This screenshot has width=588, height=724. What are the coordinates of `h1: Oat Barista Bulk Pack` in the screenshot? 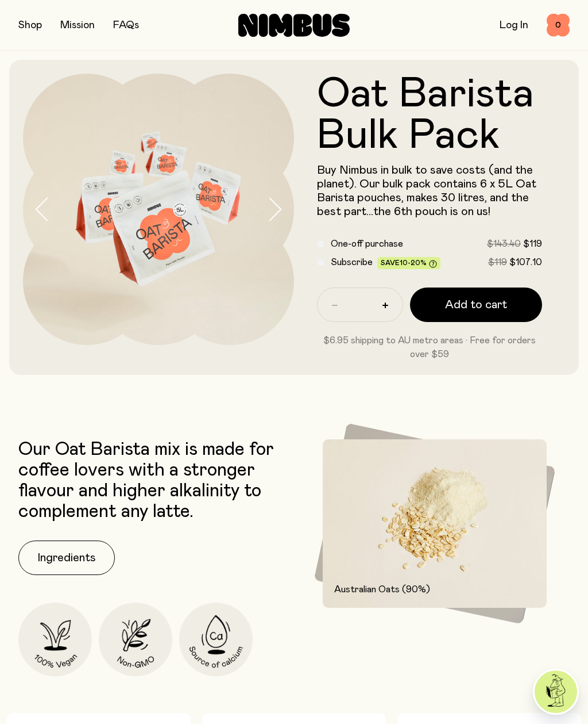 It's located at (430, 115).